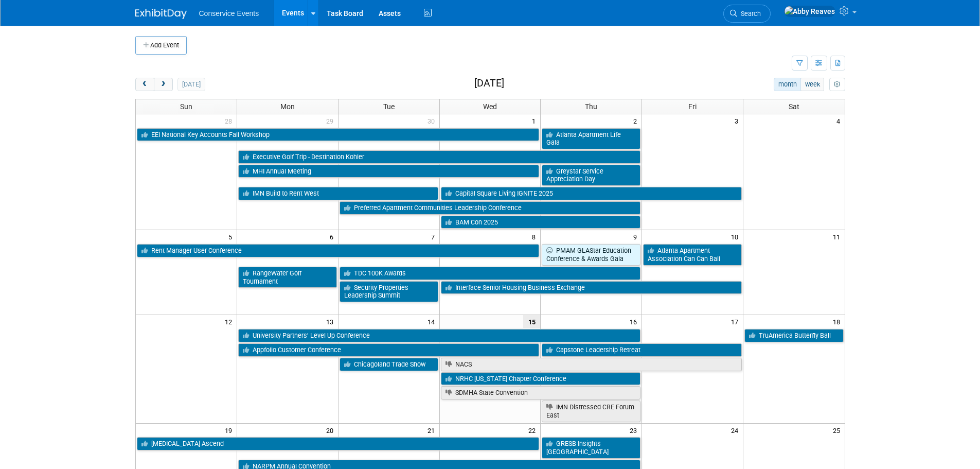 The image size is (980, 469). I want to click on a: Atlanta Apartment Association Can Can Ball, so click(693, 254).